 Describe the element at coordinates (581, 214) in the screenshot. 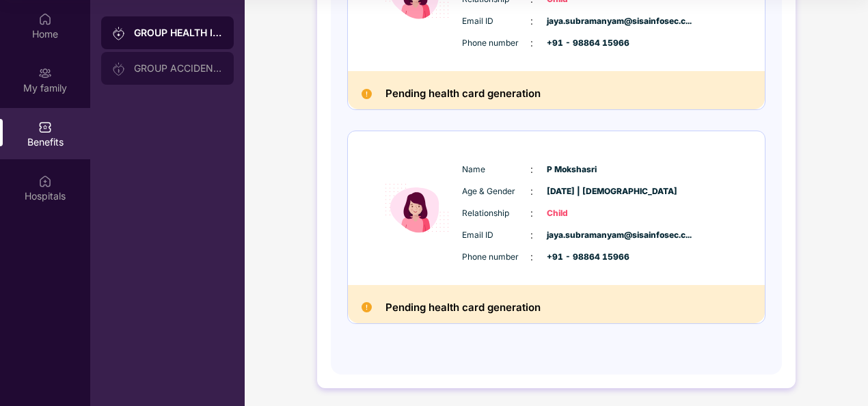

I see `span: Child` at that location.